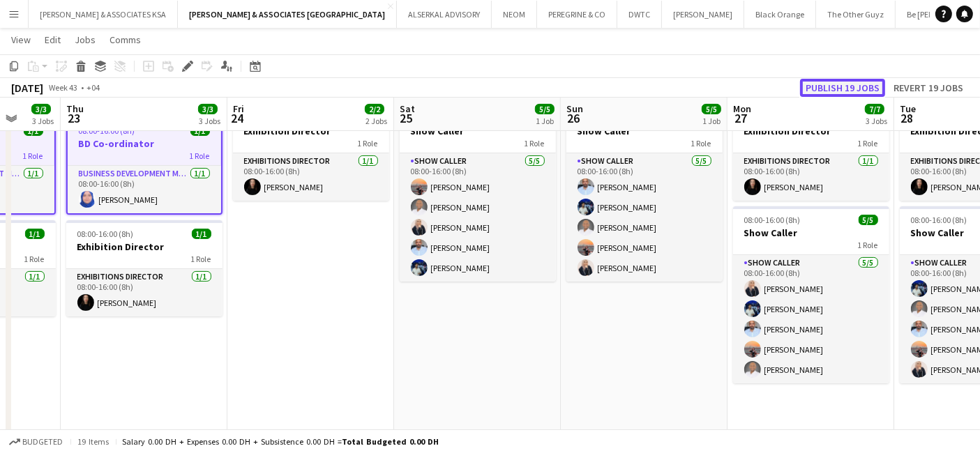 The image size is (980, 453). Describe the element at coordinates (52, 40) in the screenshot. I see `a: Edit` at that location.